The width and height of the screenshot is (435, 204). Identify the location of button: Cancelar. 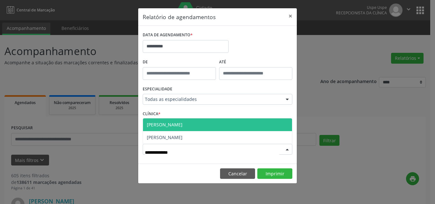
(238, 174).